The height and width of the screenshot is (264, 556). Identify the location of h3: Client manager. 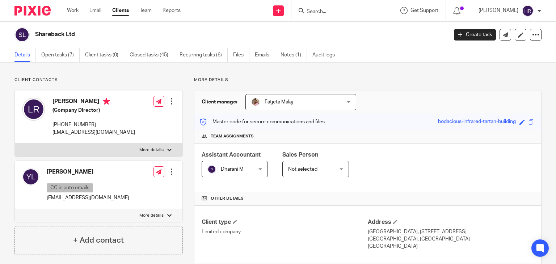
(220, 102).